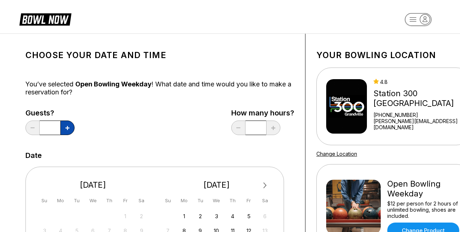 Image resolution: width=460 pixels, height=232 pixels. Describe the element at coordinates (33, 156) in the screenshot. I see `label: Date` at that location.